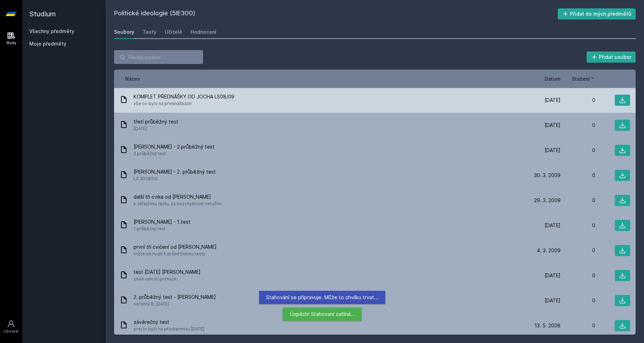  Describe the element at coordinates (322, 314) in the screenshot. I see `div: Úspěch! Stahovaní začíná…` at that location.